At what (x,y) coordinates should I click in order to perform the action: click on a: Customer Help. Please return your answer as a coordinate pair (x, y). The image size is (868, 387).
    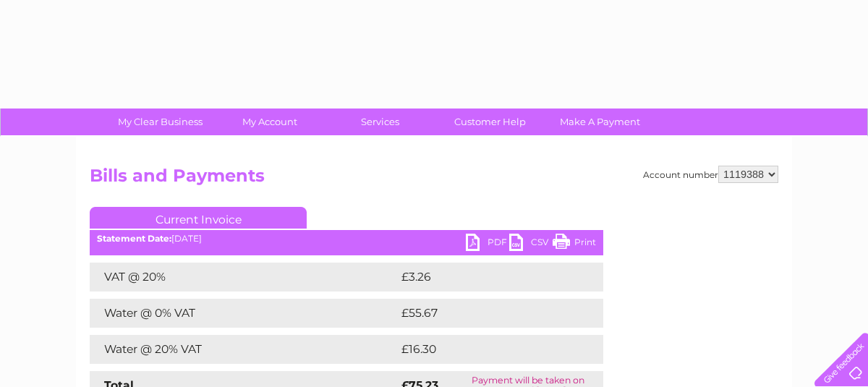
    Looking at the image, I should click on (489, 122).